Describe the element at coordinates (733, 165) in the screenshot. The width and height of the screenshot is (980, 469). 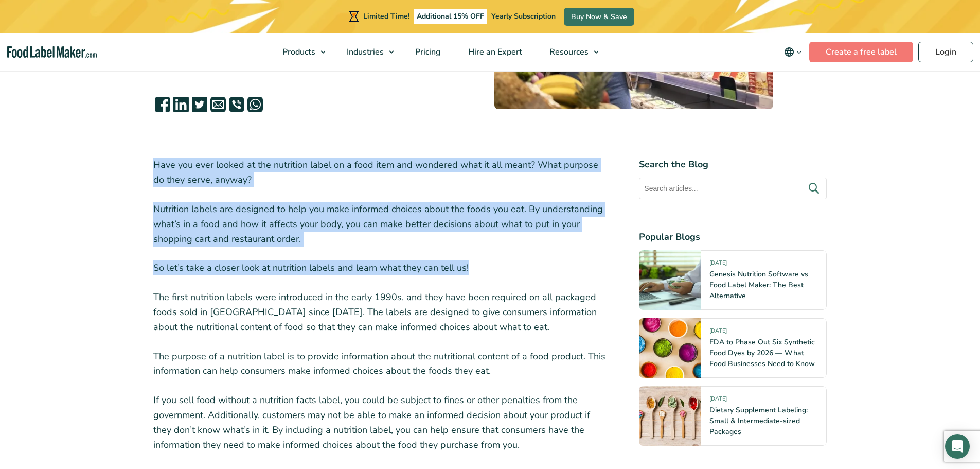
I see `h4: Search the Blog` at that location.